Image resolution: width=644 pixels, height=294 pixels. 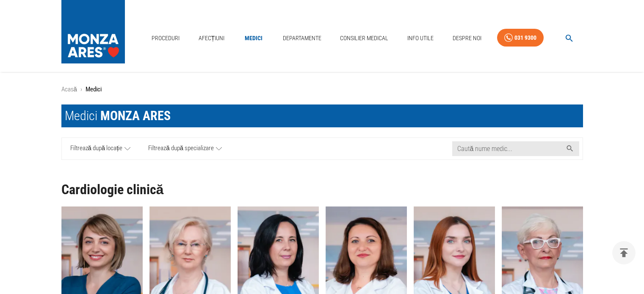 I want to click on div: Medici, so click(x=118, y=116).